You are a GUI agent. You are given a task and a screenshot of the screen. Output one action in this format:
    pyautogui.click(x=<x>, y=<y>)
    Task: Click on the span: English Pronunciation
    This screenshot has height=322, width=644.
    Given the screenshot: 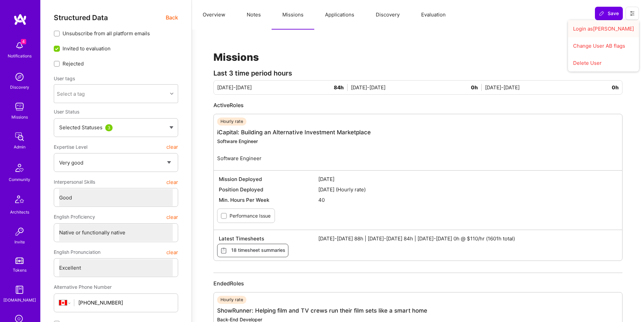 What is the action you would take?
    pyautogui.click(x=77, y=252)
    